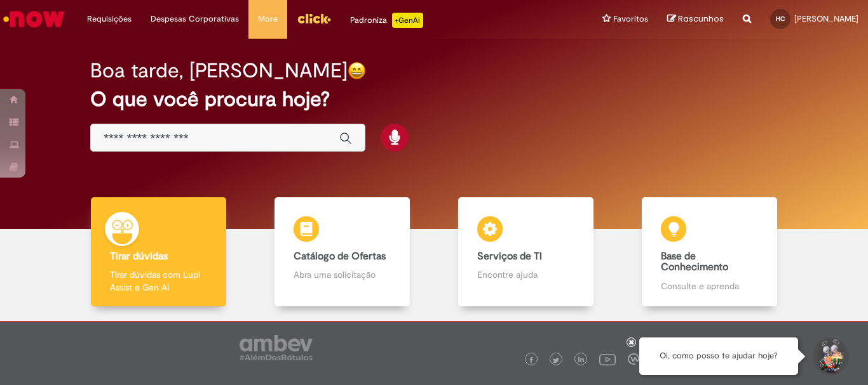 This screenshot has width=868, height=385. Describe the element at coordinates (525, 275) in the screenshot. I see `p: Encontre ajuda` at that location.